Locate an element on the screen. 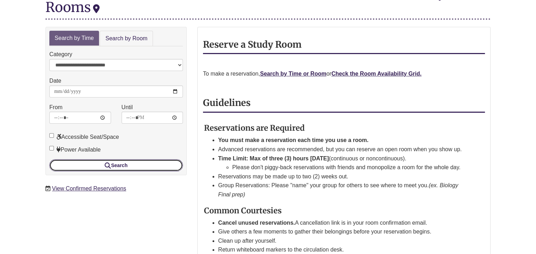  label: Power Available is located at coordinates (75, 150).